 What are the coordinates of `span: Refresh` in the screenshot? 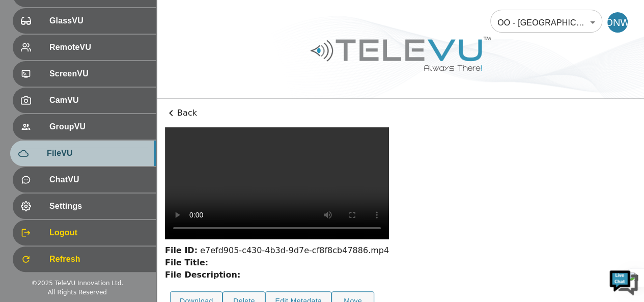 It's located at (99, 259).